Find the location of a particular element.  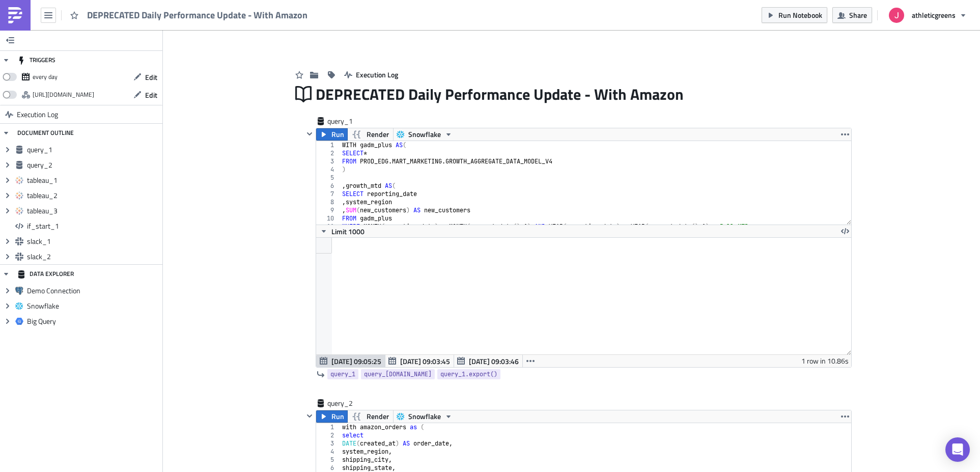

div: 8 is located at coordinates (329, 202).